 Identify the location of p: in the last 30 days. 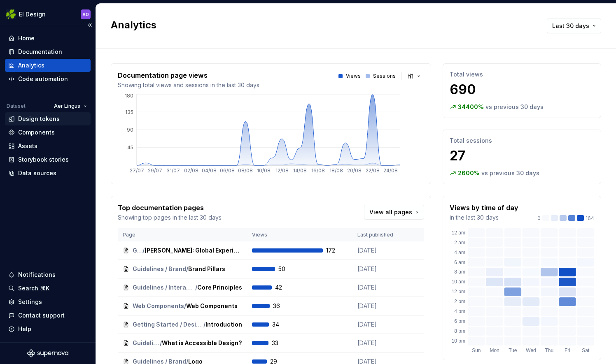
(484, 218).